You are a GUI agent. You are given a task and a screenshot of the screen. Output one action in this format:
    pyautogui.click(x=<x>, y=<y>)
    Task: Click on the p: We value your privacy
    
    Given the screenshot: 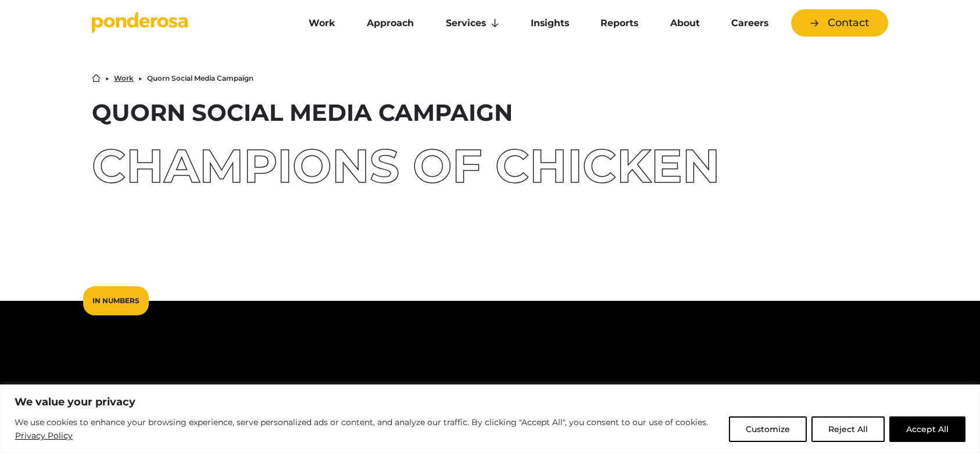 What is the action you would take?
    pyautogui.click(x=490, y=402)
    